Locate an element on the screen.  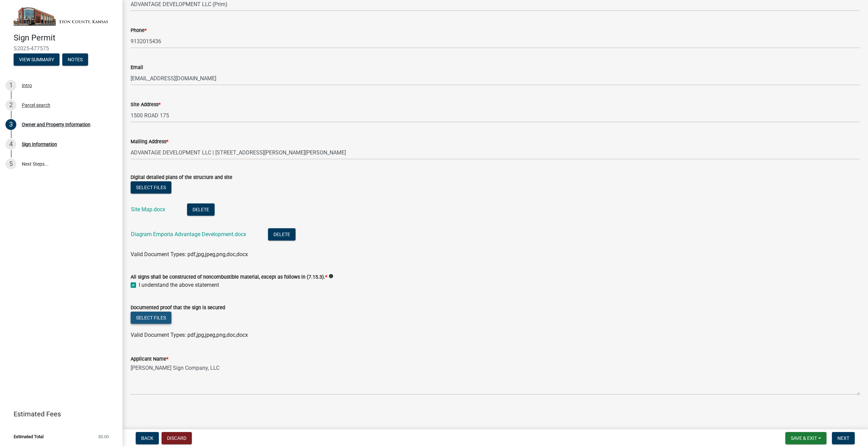
span: Estimated Total is located at coordinates (28, 436).